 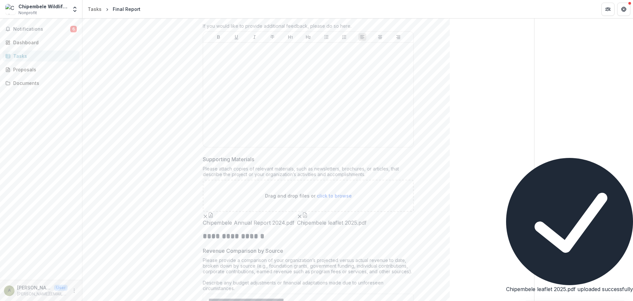 I want to click on img: Chipembele Wildlife Education Trust, so click(x=11, y=9).